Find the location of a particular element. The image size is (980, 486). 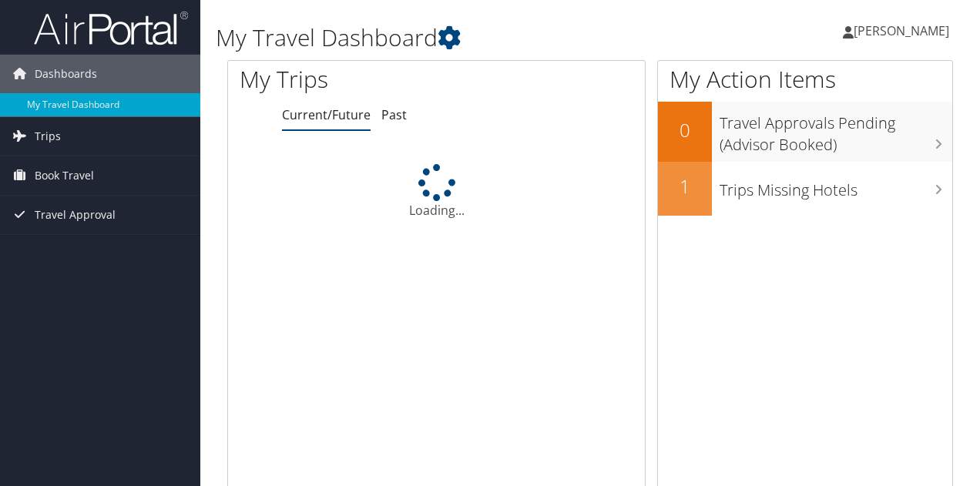

span: Book Travel is located at coordinates (64, 176).